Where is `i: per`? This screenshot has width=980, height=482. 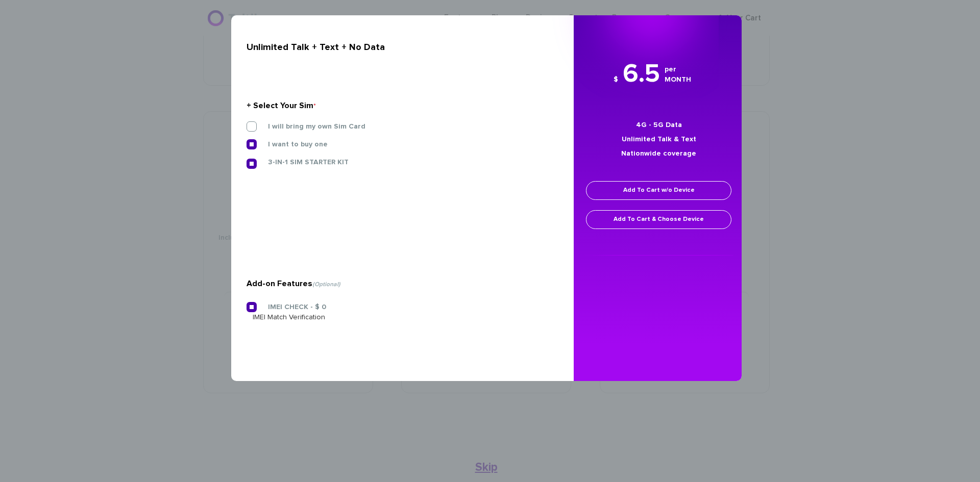 i: per is located at coordinates (678, 70).